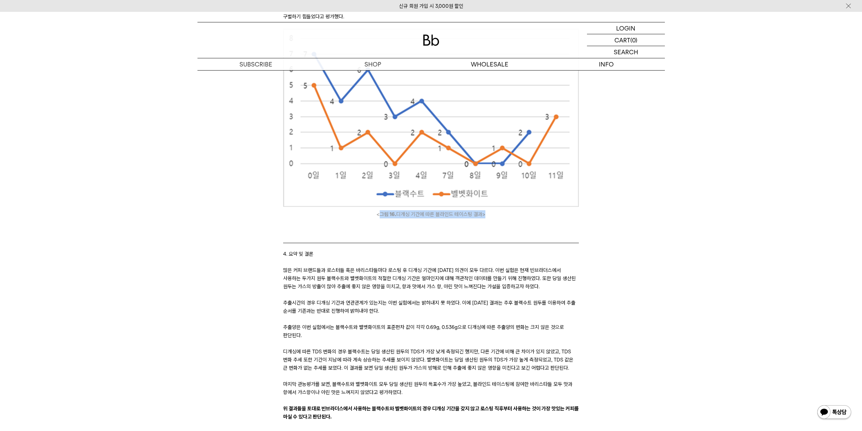  I want to click on a: CART (0), so click(626, 40).